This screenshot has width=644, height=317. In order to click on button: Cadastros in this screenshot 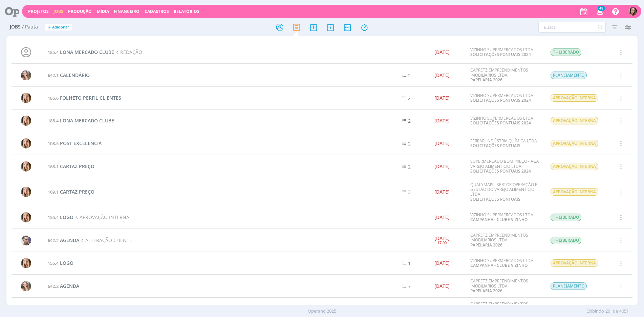, I will do `click(157, 12)`.